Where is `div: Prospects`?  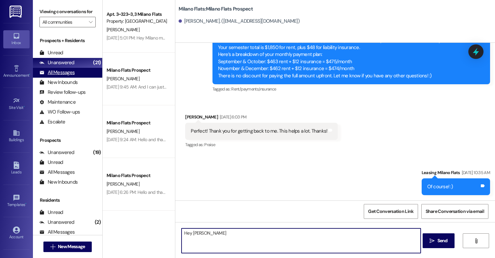
div: Prospects is located at coordinates (67, 140).